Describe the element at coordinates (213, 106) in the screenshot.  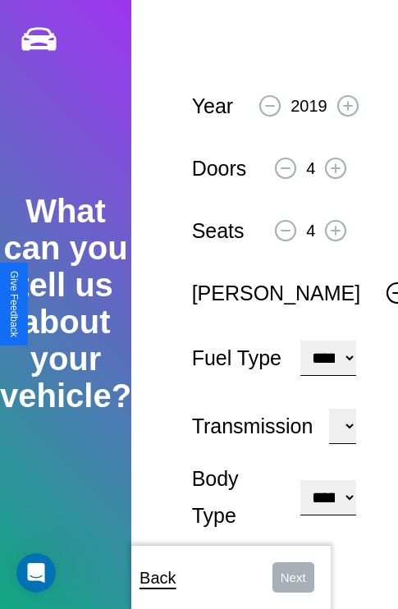
I see `p: Year` at that location.